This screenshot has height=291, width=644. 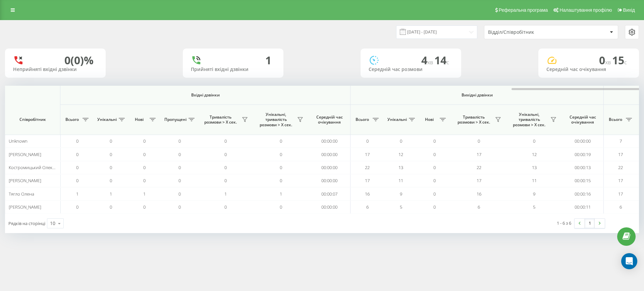 I want to click on span: Співробітник, so click(x=32, y=120).